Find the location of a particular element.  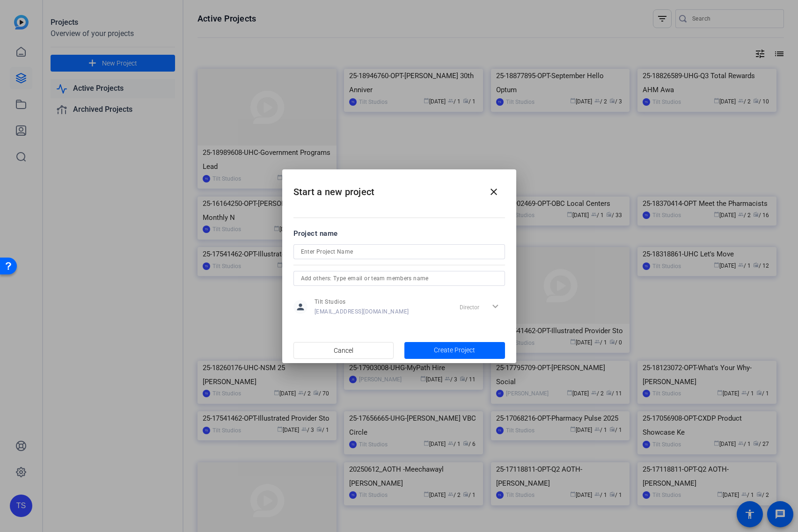

button: Create Project is located at coordinates (455, 351).